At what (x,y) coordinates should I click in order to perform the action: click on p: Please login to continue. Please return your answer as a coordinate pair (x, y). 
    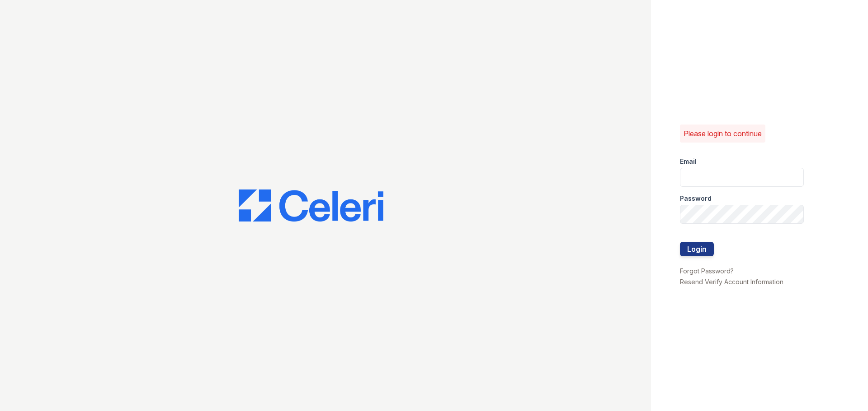
    Looking at the image, I should click on (722, 133).